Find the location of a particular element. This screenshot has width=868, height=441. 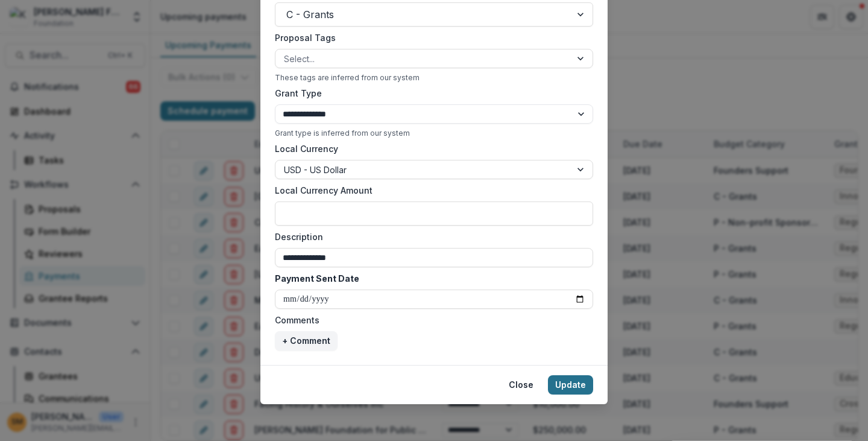

button: Update is located at coordinates (570, 385).